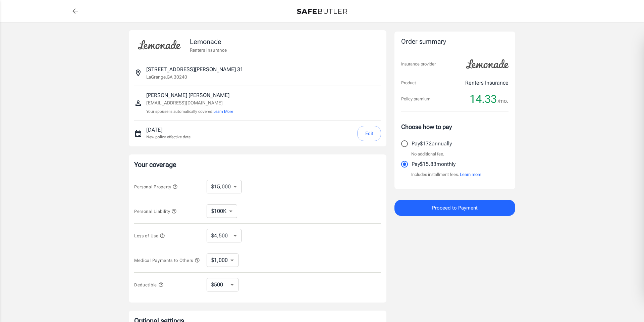 This screenshot has width=644, height=322. Describe the element at coordinates (258, 164) in the screenshot. I see `p: Your coverage` at that location.